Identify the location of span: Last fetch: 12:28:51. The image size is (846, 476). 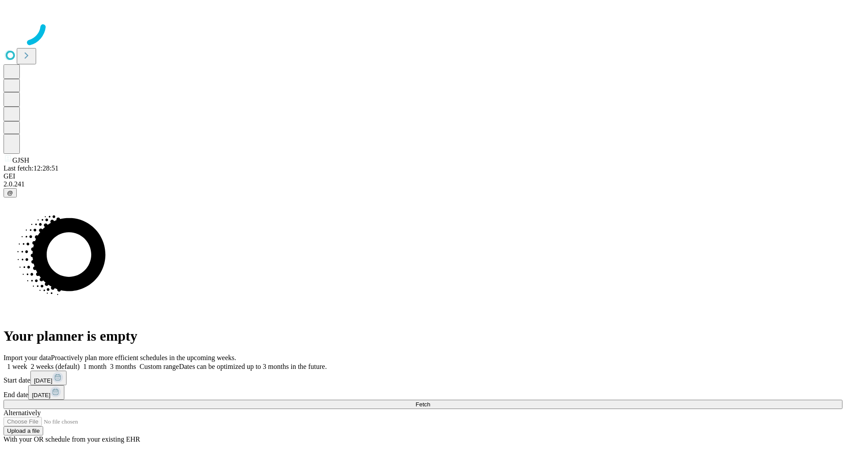
(31, 168).